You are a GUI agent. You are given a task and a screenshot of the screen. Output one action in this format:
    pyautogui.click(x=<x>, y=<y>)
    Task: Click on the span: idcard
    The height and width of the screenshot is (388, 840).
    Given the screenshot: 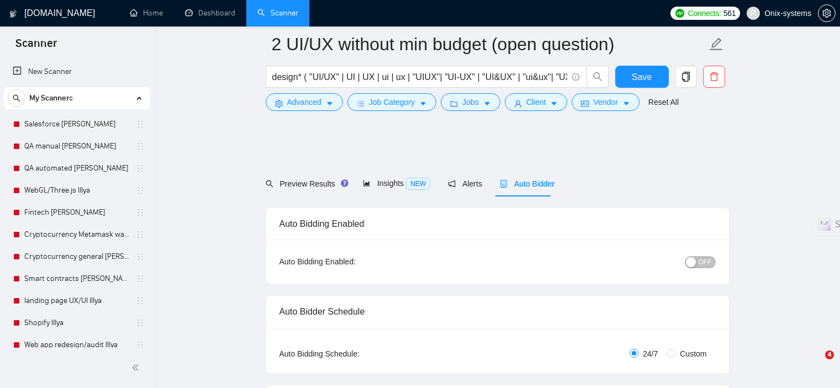 What is the action you would take?
    pyautogui.click(x=585, y=103)
    